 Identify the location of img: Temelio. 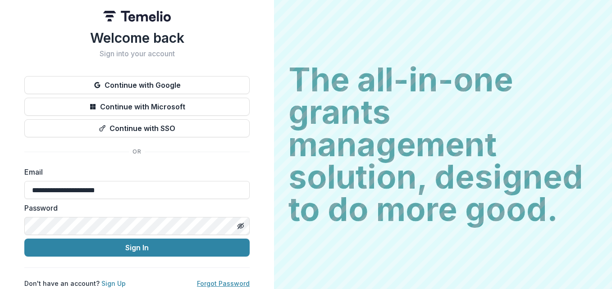
(137, 16).